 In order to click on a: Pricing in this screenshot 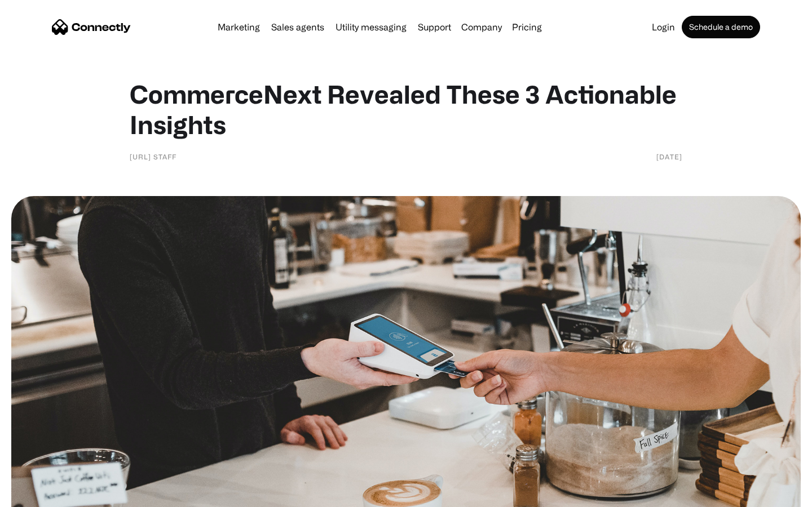, I will do `click(527, 27)`.